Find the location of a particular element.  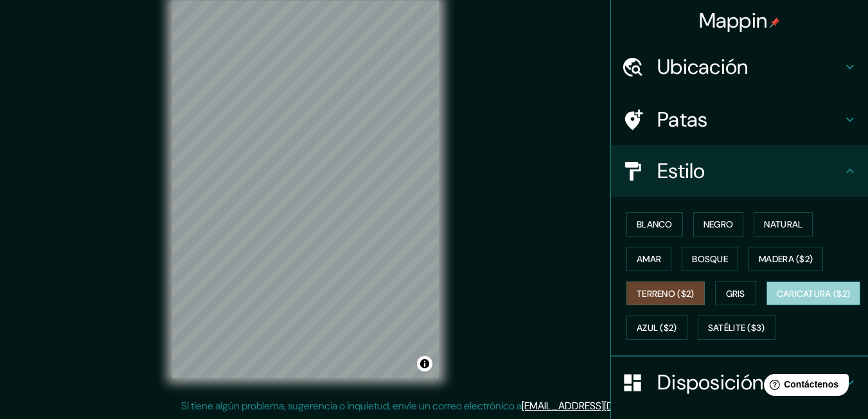

button: Madera ($2) is located at coordinates (786, 259).